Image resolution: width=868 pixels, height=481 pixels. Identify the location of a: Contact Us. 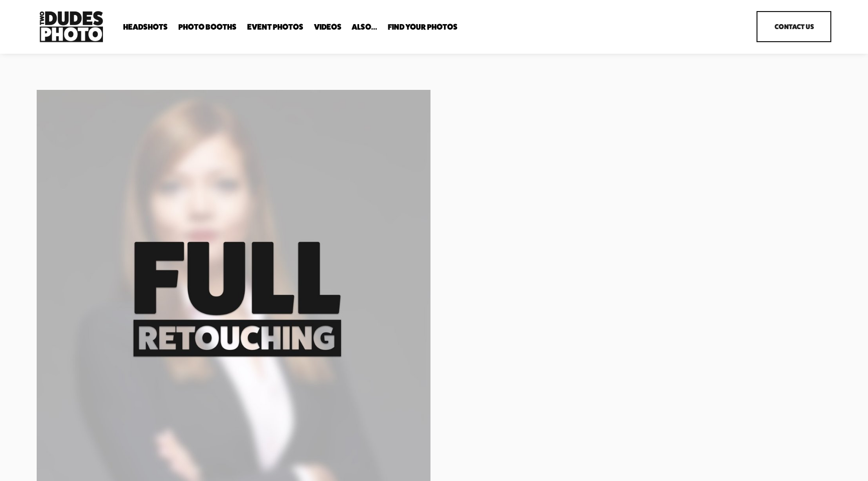
(793, 27).